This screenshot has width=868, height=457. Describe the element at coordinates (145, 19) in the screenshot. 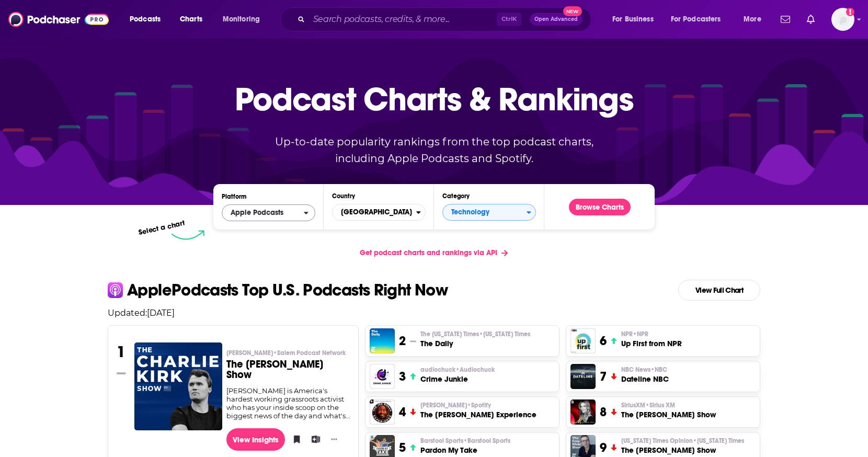

I see `span: Podcasts` at that location.